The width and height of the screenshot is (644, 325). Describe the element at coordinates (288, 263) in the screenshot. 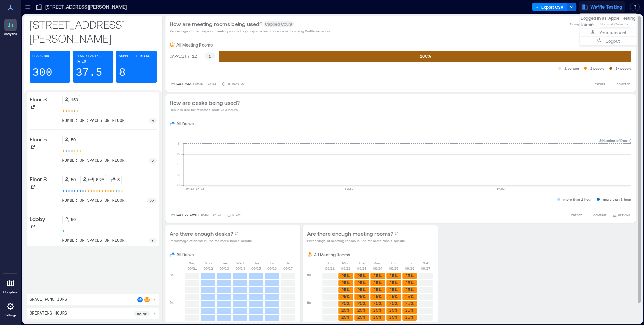

I see `p: Sat` at that location.